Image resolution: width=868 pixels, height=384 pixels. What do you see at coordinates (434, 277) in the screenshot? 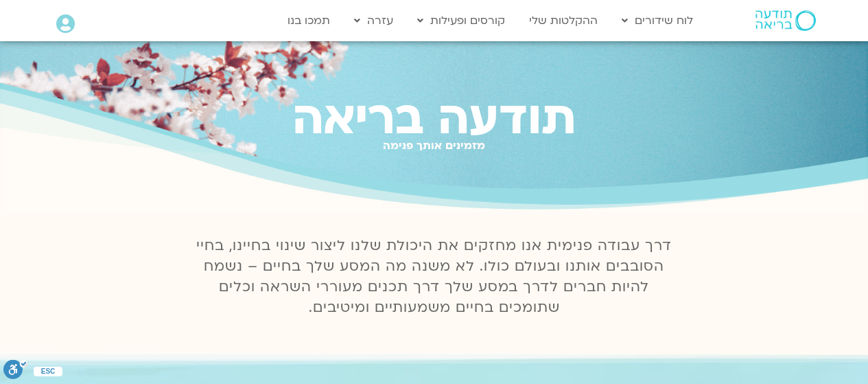
I see `p: דרך עבודה פנימית אנו מחזקים את היכולת שלנו ליצור שינוי בחיינו, בחיי הסובבים אותנו ובעולם כולו. לא...` at bounding box center [434, 277].